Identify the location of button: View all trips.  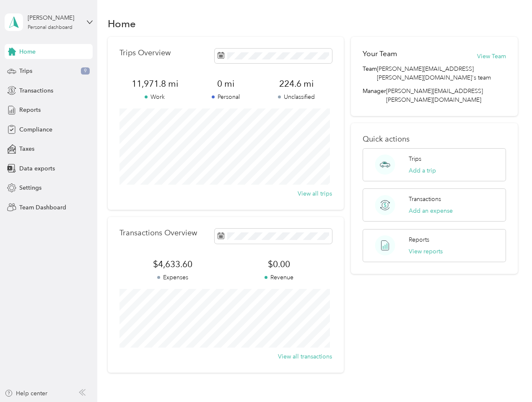
(315, 194).